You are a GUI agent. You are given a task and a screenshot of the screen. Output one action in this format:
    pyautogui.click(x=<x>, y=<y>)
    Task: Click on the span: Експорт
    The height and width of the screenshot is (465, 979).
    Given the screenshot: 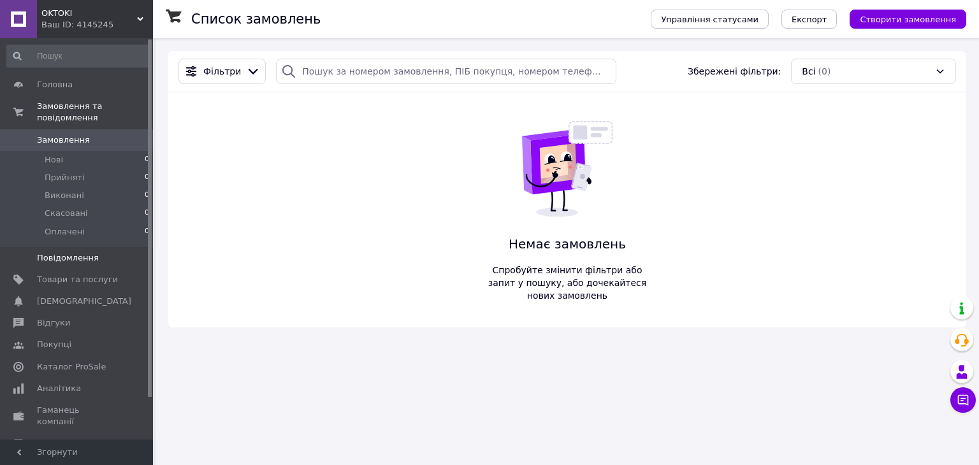 What is the action you would take?
    pyautogui.click(x=809, y=19)
    